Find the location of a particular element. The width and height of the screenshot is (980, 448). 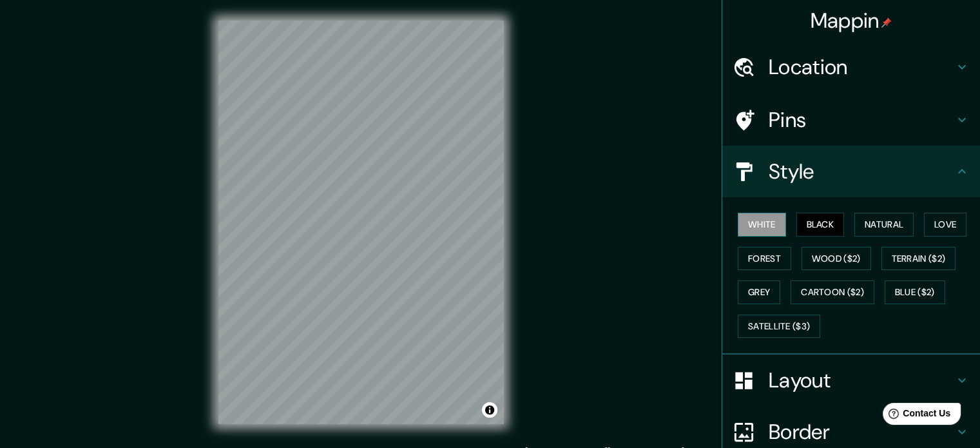

div: Location is located at coordinates (851, 67).